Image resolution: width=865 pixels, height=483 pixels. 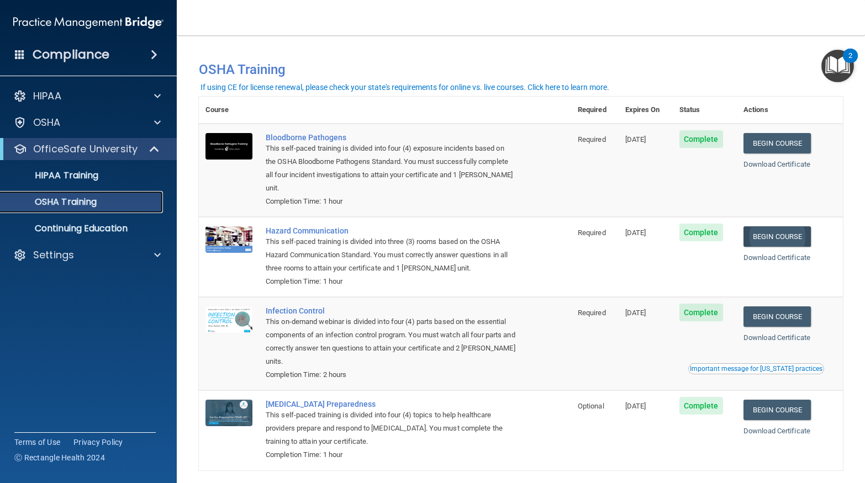 I want to click on div: This on-demand webinar is divided into four (4) parts based on the essential components of an inf..., so click(x=391, y=342).